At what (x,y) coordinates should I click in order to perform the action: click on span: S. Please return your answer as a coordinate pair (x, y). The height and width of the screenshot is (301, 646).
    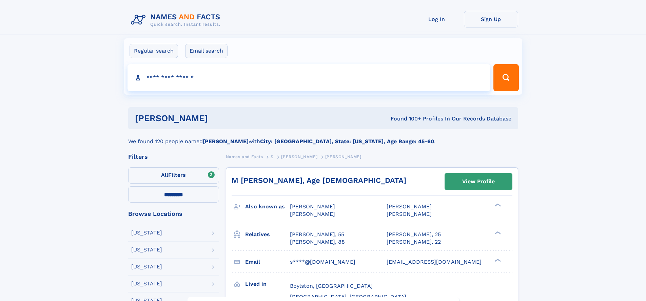
    Looking at the image, I should click on (272, 157).